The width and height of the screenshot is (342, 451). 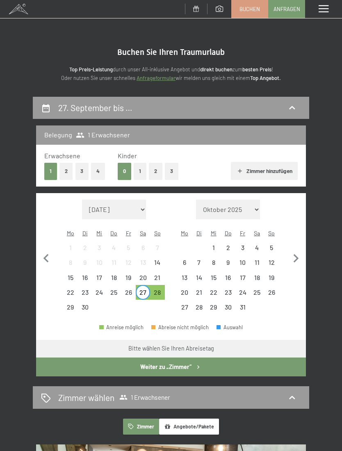 I want to click on div: 31, so click(x=243, y=310).